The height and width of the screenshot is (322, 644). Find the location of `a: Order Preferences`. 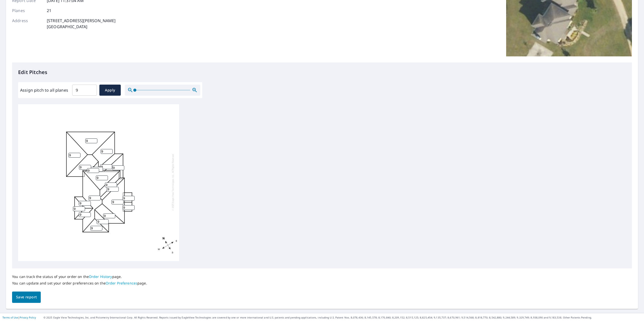

a: Order Preferences is located at coordinates (121, 283).